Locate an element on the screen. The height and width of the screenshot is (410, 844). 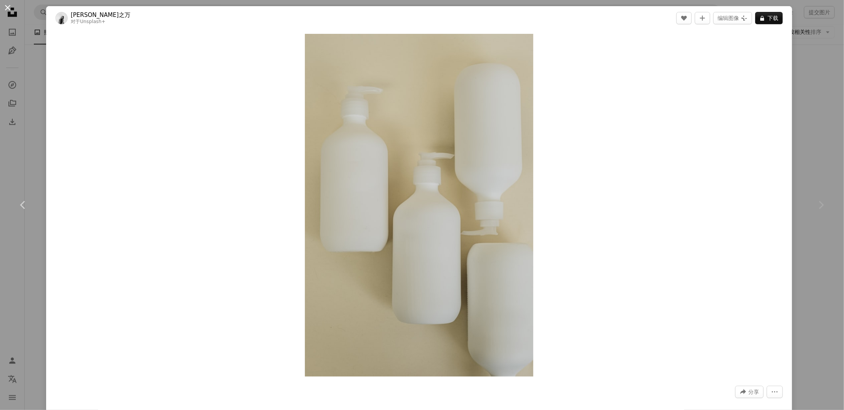
button: 下载 is located at coordinates (769, 18).